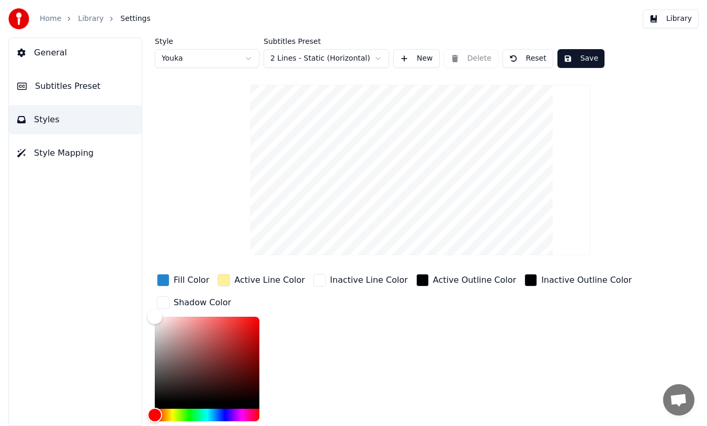 This screenshot has height=426, width=707. I want to click on button: Fill Color, so click(183, 280).